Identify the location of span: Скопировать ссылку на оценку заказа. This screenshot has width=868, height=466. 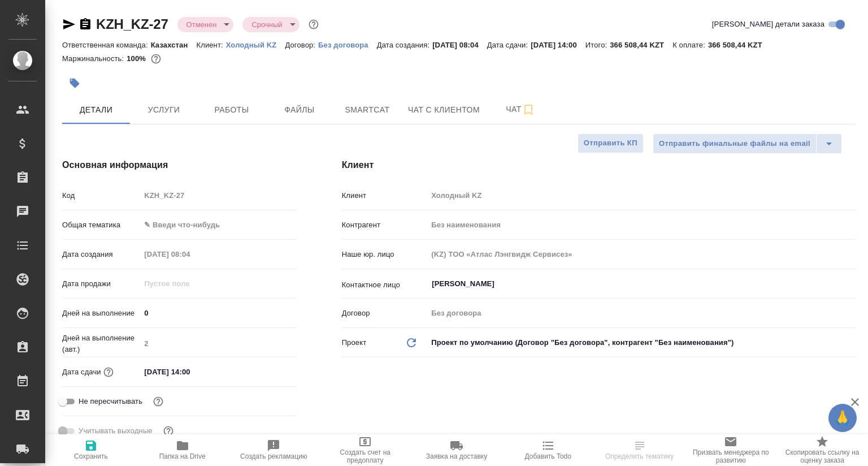
(822, 456).